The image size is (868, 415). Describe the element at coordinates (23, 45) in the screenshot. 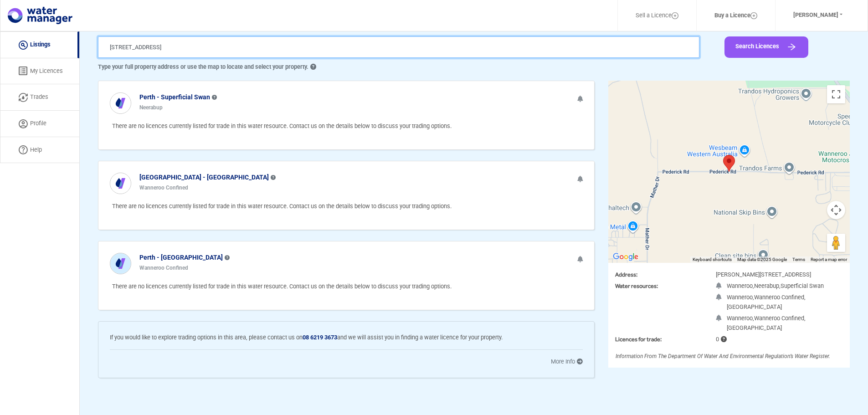

I see `img: listing icon` at that location.